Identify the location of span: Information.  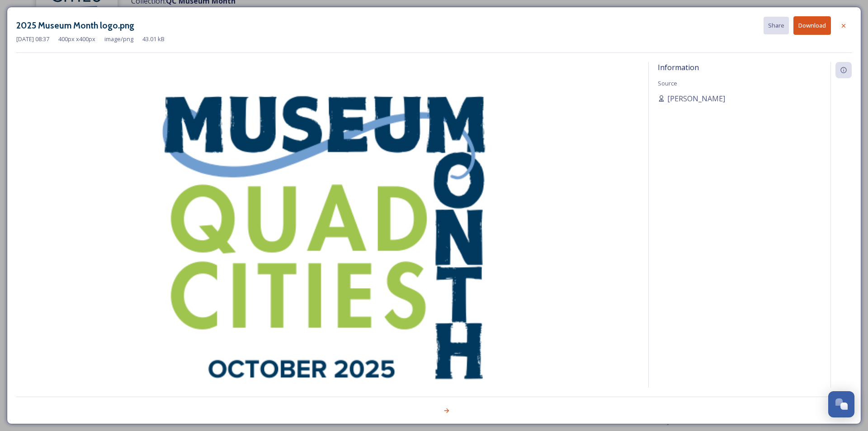
(678, 67).